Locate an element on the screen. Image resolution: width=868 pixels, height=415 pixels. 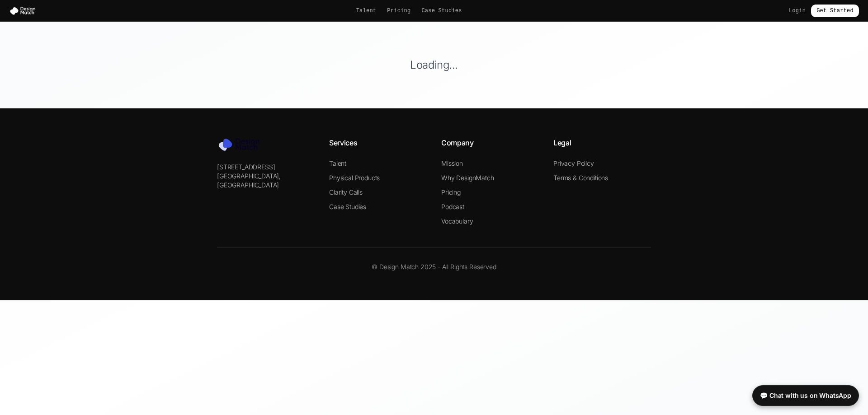
h4: Company is located at coordinates (490, 143).